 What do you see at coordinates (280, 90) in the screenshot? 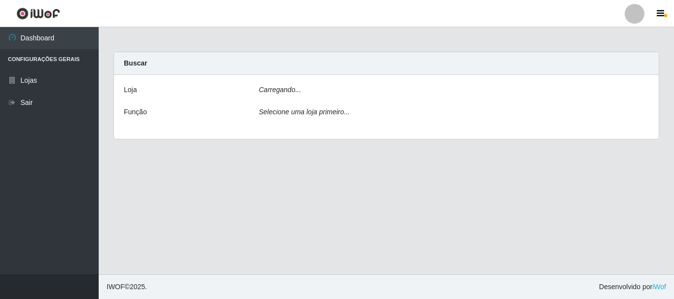
I see `i: Carregando...` at bounding box center [280, 90].